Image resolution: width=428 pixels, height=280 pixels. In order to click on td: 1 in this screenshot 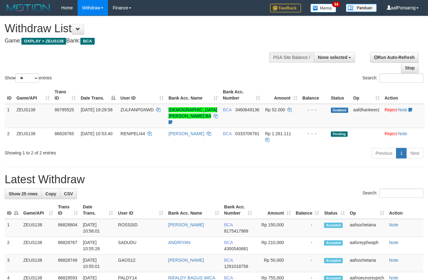, I will do `click(13, 228)`.